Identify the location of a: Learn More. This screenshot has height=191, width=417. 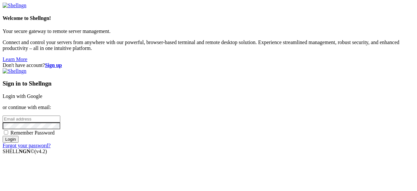
(15, 59).